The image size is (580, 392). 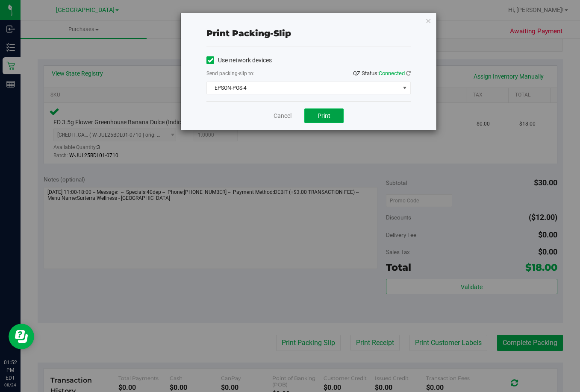 I want to click on label: Send packing-slip to:, so click(x=231, y=73).